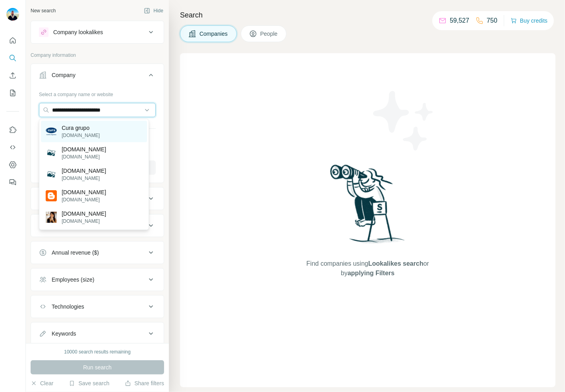 This screenshot has height=392, width=565. Describe the element at coordinates (13, 75) in the screenshot. I see `button: Enrich CSV` at that location.